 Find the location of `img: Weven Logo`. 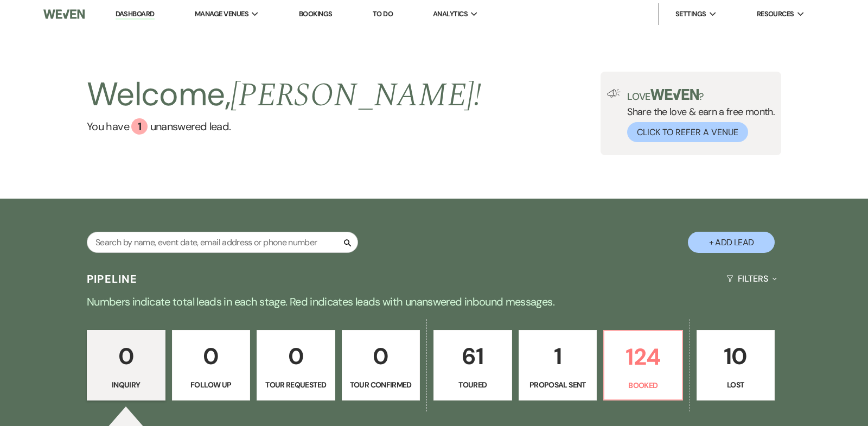

img: Weven Logo is located at coordinates (64, 14).